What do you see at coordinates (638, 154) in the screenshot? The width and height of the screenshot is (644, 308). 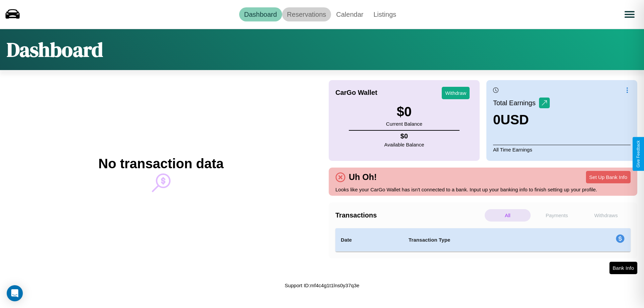 I see `div: Give Feedback` at bounding box center [638, 154].